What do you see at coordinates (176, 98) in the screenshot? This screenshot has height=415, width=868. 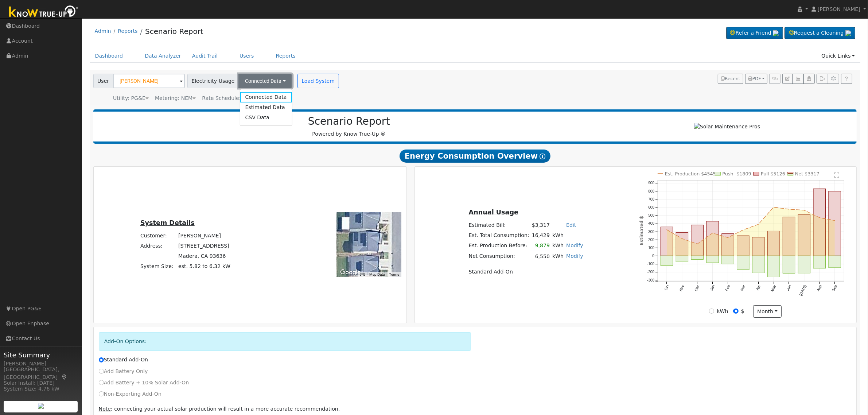 I see `div: Metering: NEM` at bounding box center [176, 98].